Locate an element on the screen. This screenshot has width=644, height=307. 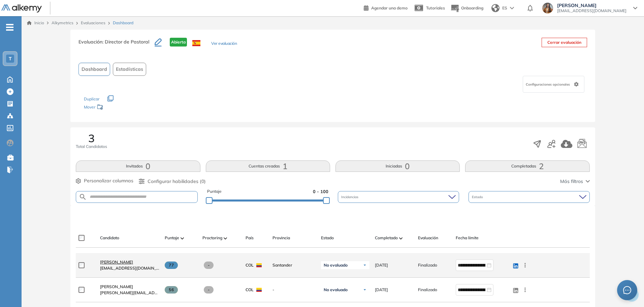
button: Onboarding is located at coordinates (467, 8).